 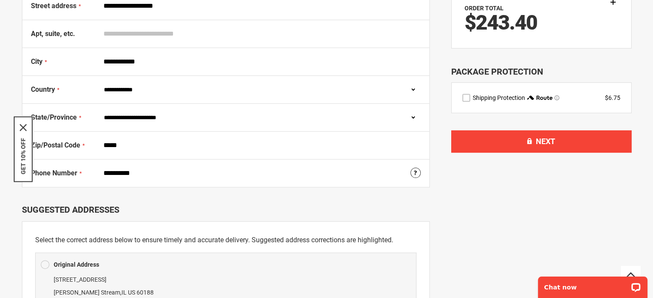 I want to click on span: Apt, suite, etc., so click(x=53, y=33).